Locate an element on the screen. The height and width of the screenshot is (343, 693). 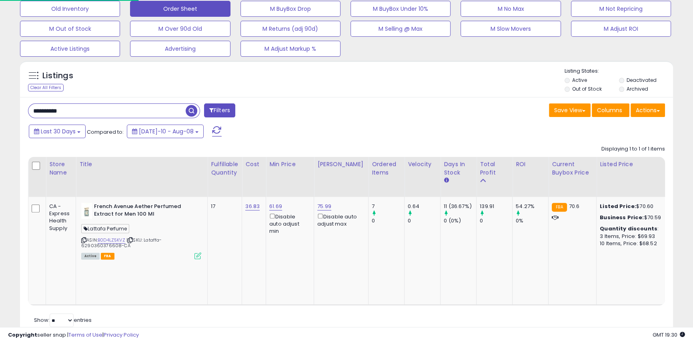
div: Min Price is located at coordinates (289, 164).